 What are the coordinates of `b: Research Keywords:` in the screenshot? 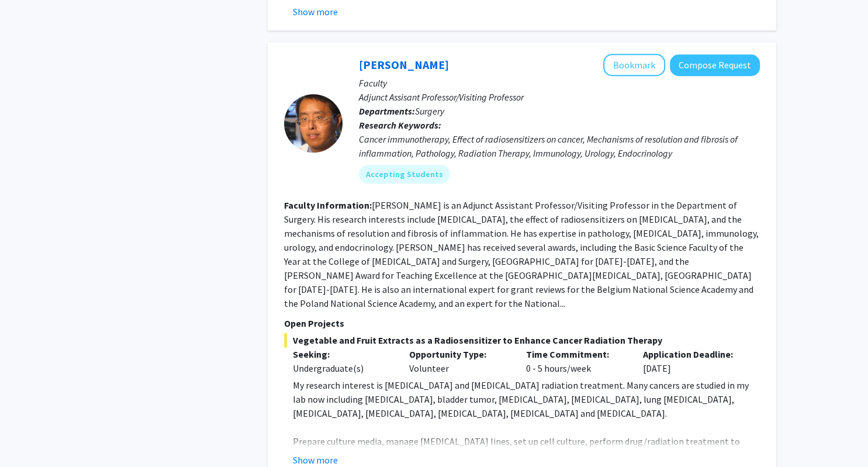 It's located at (399, 125).